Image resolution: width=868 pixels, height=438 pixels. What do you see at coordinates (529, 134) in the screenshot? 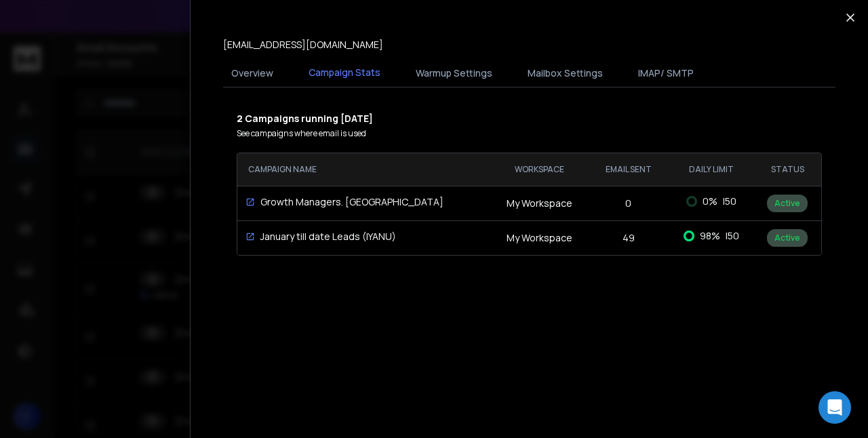
I see `p: See campaigns where email is used` at bounding box center [529, 134].